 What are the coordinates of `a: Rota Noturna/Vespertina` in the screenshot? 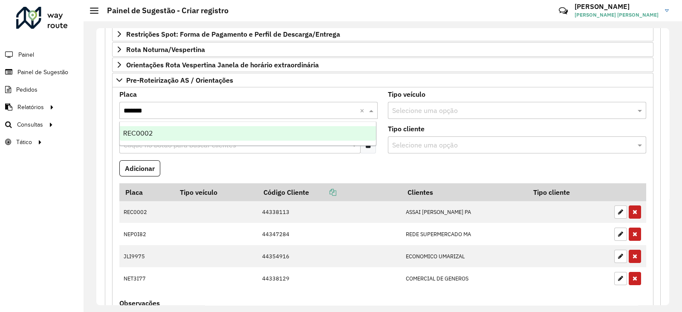 It's located at (383, 49).